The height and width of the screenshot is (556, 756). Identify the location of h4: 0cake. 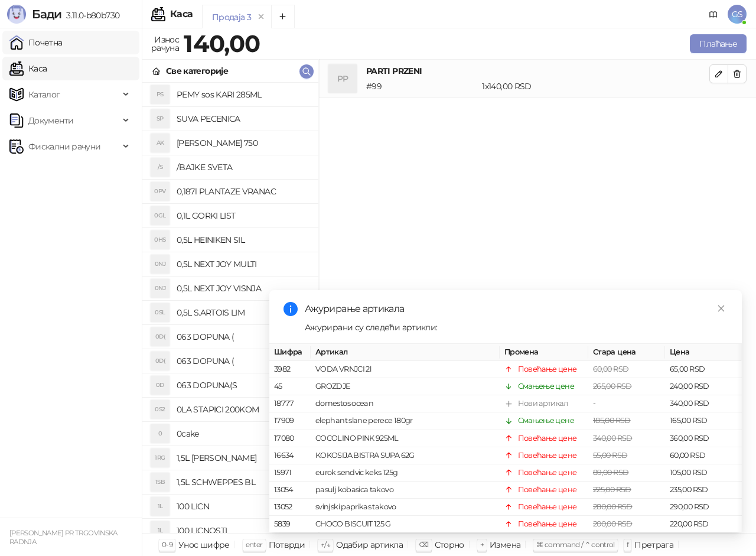
(243, 434).